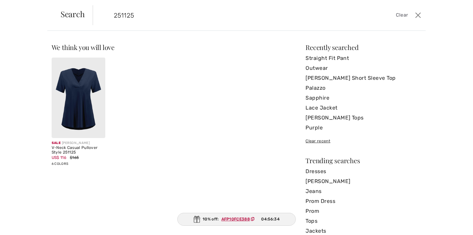  I want to click on span: $165, so click(74, 158).